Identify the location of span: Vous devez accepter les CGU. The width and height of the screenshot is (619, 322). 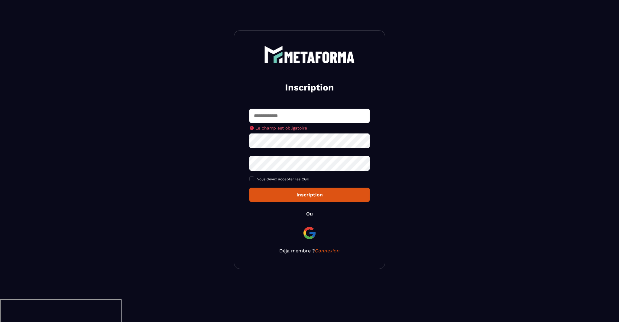
(283, 179).